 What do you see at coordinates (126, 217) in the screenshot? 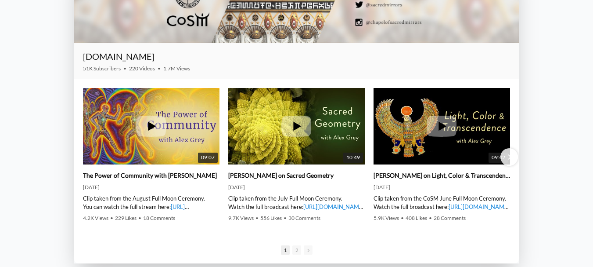
I see `span: 229 Likes` at bounding box center [126, 217].